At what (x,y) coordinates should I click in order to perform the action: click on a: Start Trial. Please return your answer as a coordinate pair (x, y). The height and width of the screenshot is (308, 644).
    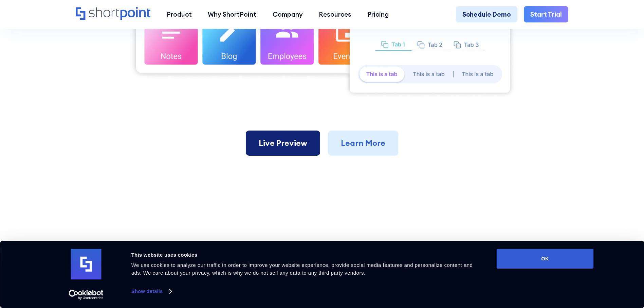
    Looking at the image, I should click on (546, 14).